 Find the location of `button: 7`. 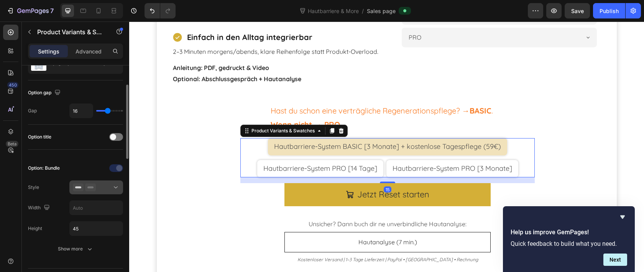

button: 7 is located at coordinates (30, 11).